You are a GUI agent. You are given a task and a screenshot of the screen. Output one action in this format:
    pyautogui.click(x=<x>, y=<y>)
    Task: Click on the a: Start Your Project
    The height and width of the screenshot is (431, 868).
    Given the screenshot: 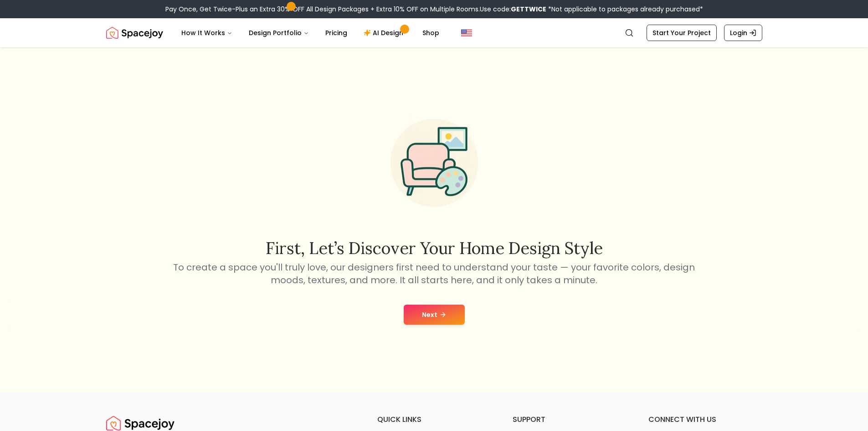 What is the action you would take?
    pyautogui.click(x=682, y=33)
    